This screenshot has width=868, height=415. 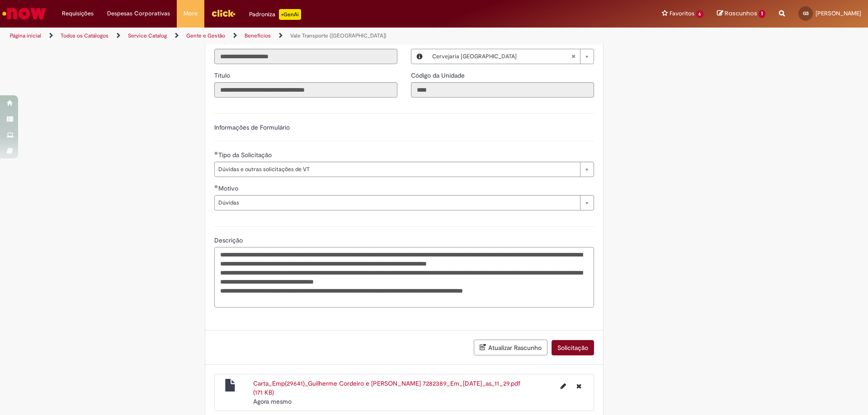 What do you see at coordinates (223, 13) in the screenshot?
I see `img: click_logo_yellow_360x200.png` at bounding box center [223, 13].